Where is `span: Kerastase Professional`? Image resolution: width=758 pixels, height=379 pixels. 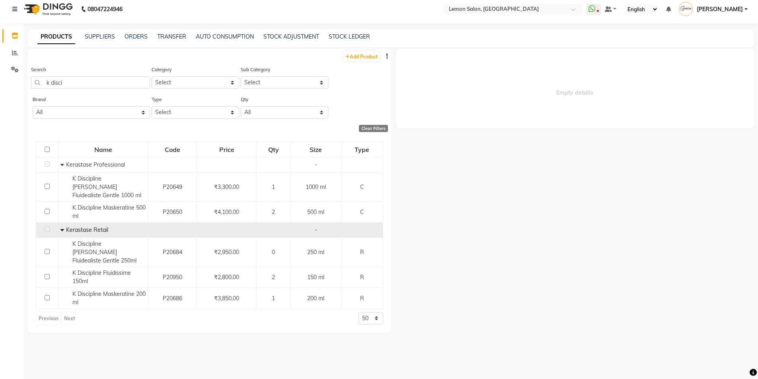
span: Kerastase Professional is located at coordinates (95, 165).